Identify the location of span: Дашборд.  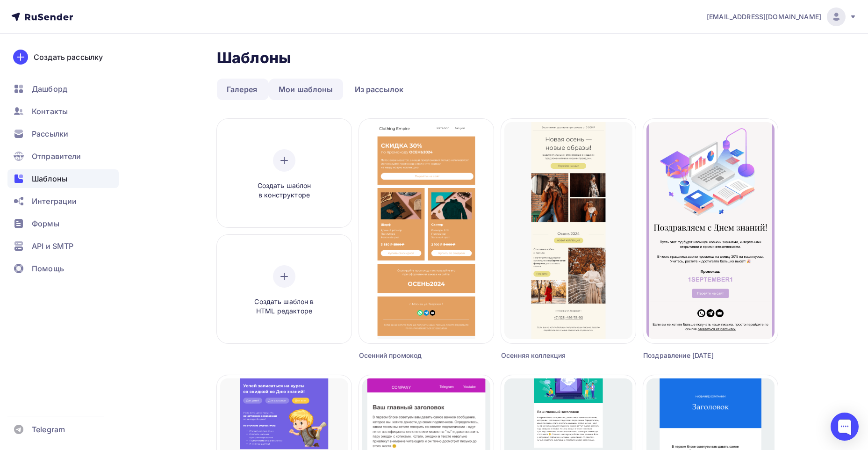
(49, 89).